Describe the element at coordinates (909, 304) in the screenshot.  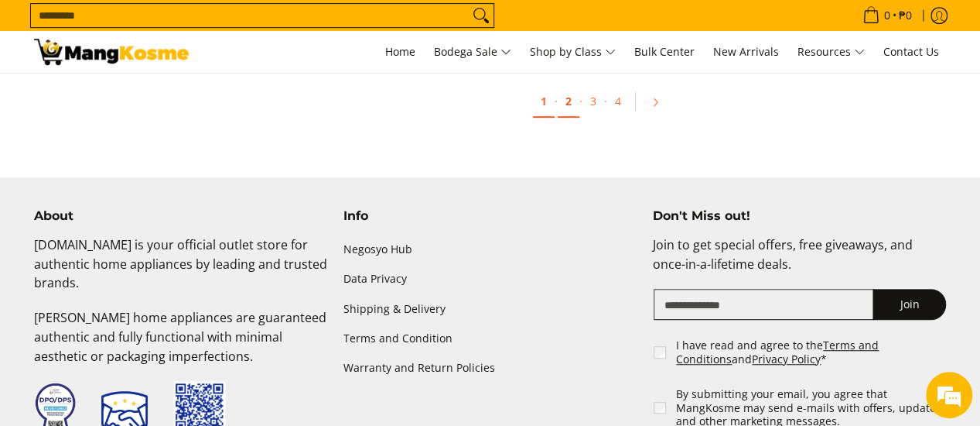
I see `button: Join` at that location.